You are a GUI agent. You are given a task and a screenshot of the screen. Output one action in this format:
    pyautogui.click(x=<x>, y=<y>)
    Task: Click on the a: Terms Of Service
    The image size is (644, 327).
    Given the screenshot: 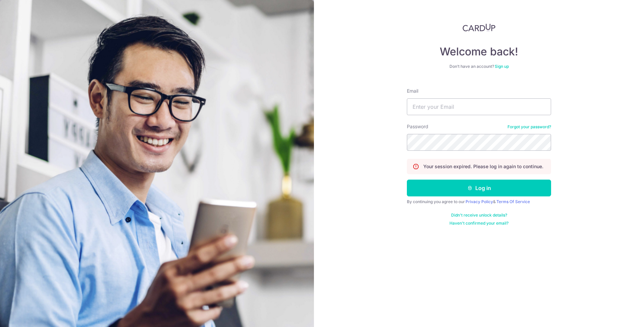 What is the action you would take?
    pyautogui.click(x=513, y=201)
    